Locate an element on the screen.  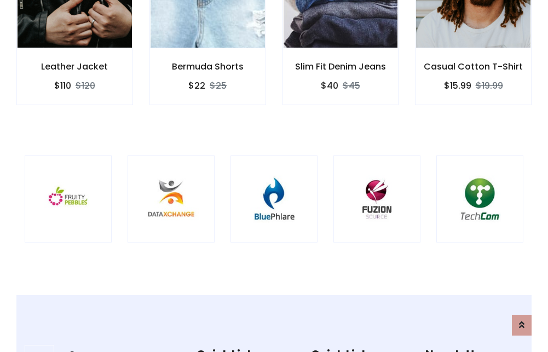
del: $45 is located at coordinates (351, 85).